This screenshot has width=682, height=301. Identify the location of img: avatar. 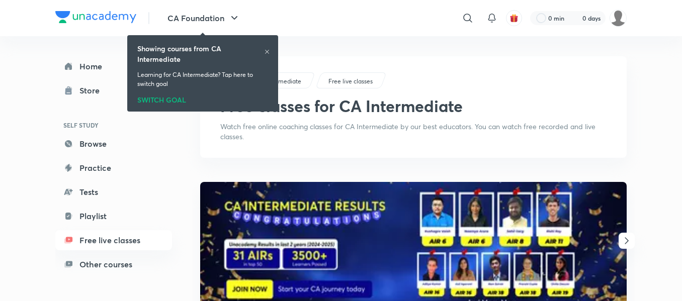
(514, 18).